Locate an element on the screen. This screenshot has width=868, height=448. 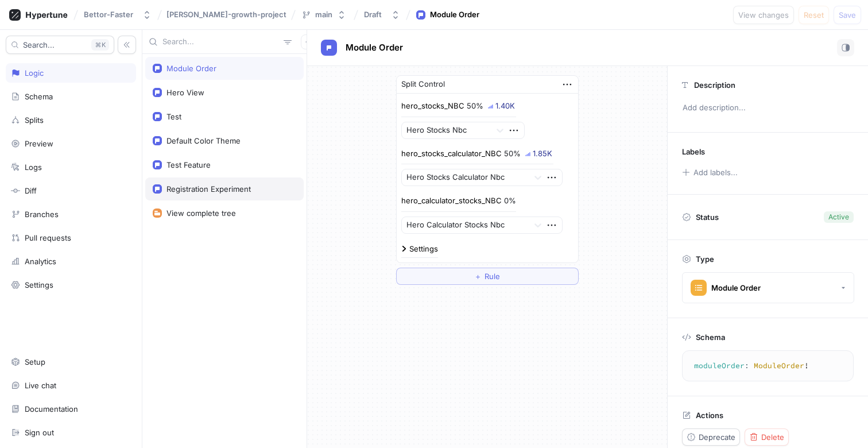
span: Search... is located at coordinates (38, 45).